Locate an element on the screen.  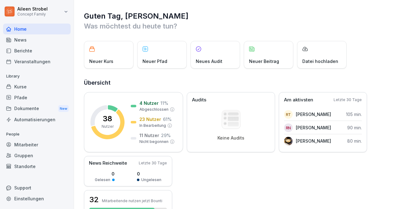
div: Kurse is located at coordinates (37, 86).